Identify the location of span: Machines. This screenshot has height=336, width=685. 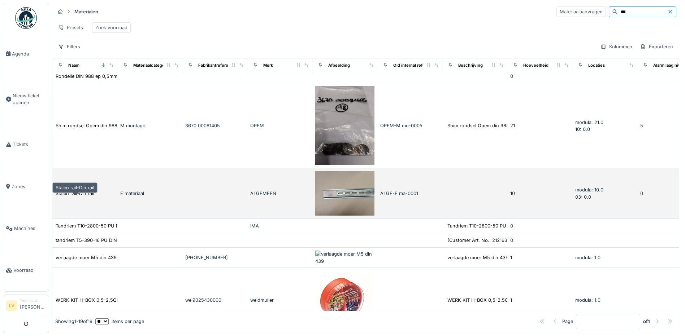
(30, 229).